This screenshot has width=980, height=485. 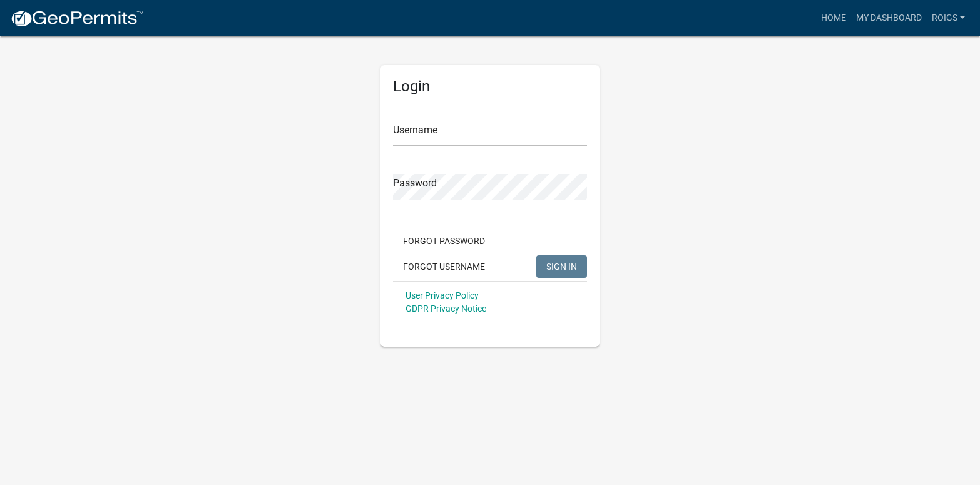 What do you see at coordinates (561, 267) in the screenshot?
I see `button: SIGN IN` at bounding box center [561, 267].